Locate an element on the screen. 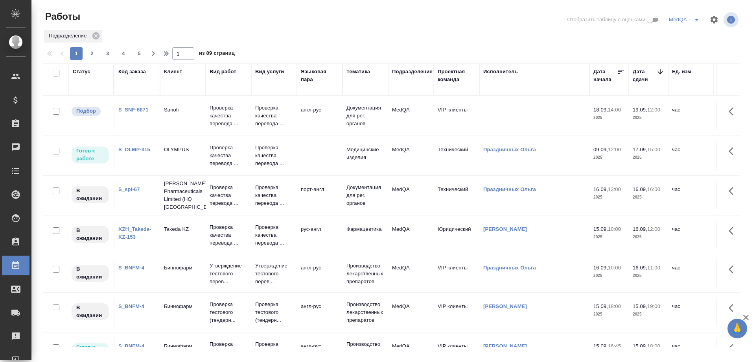  div: Исполнитель is located at coordinates (501, 72).